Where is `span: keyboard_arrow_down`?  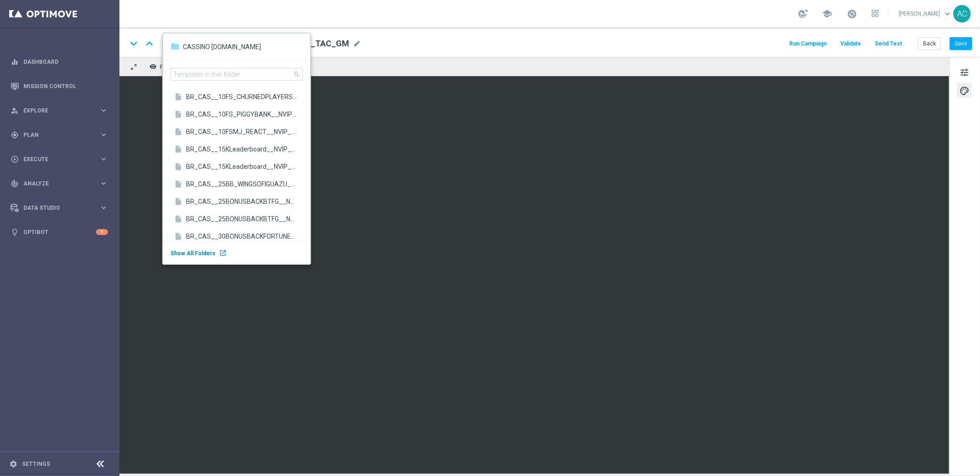 span: keyboard_arrow_down is located at coordinates (947, 14).